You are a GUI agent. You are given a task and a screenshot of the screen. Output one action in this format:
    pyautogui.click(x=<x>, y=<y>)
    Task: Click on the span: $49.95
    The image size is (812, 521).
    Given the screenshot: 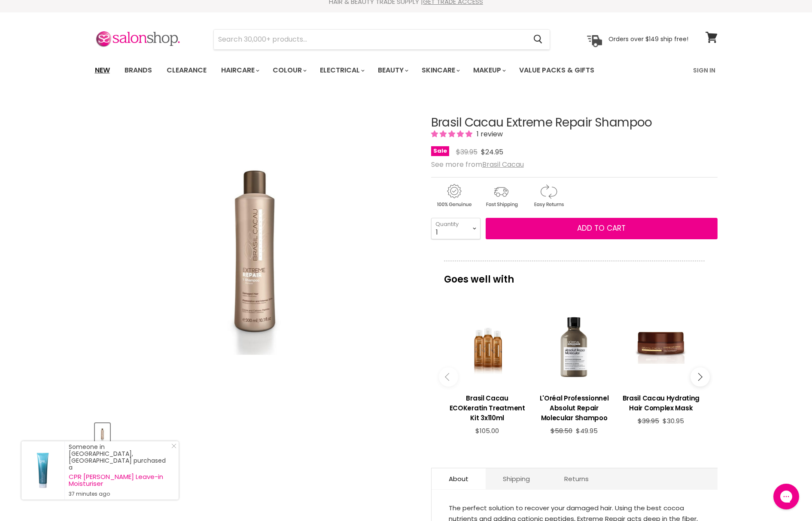 What is the action you would take?
    pyautogui.click(x=587, y=431)
    